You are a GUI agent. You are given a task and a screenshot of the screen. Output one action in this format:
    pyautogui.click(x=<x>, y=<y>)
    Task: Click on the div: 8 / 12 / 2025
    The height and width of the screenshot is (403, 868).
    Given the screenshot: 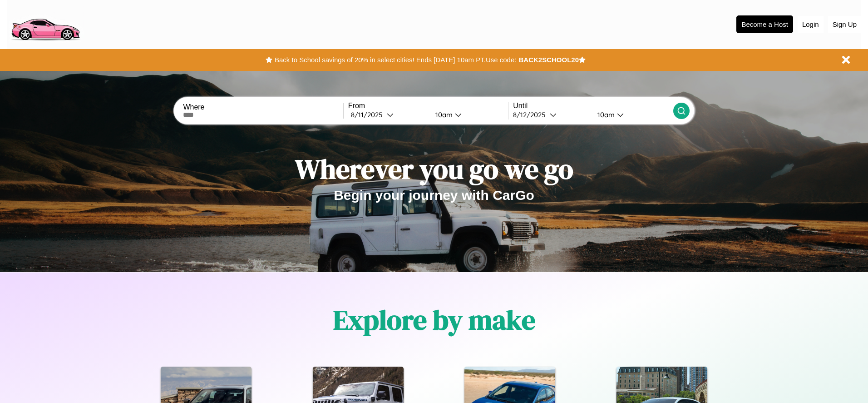 What is the action you would take?
    pyautogui.click(x=532, y=114)
    